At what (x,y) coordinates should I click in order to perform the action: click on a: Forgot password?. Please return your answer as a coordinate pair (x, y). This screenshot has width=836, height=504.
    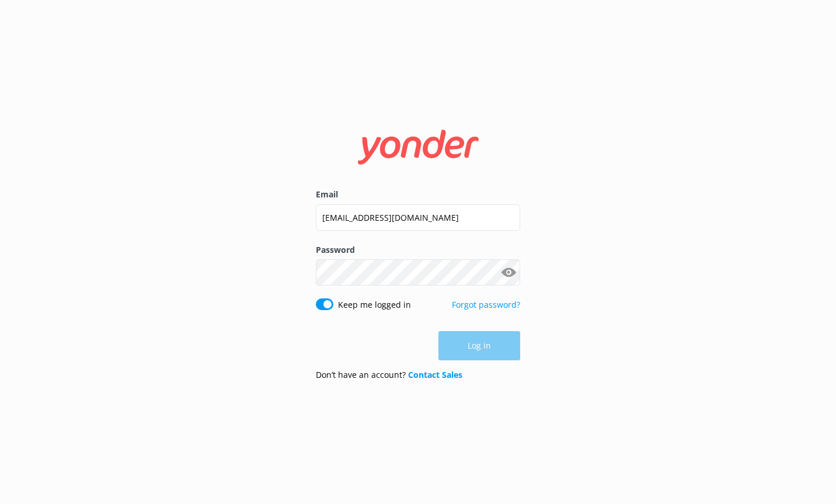
    Looking at the image, I should click on (486, 305).